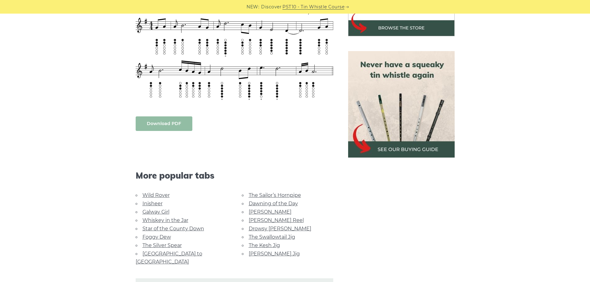 This screenshot has width=590, height=282. What do you see at coordinates (313, 7) in the screenshot?
I see `a: PST10 - Tin Whistle Course` at bounding box center [313, 7].